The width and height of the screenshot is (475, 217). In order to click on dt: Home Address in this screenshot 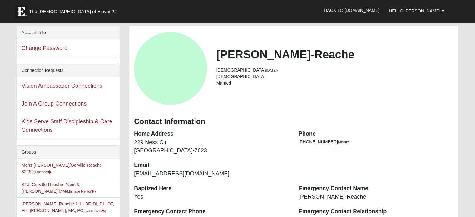, I will do `click(212, 134)`.